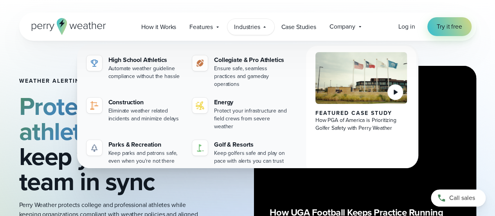 The width and height of the screenshot is (495, 216). I want to click on span: Case Studies, so click(298, 27).